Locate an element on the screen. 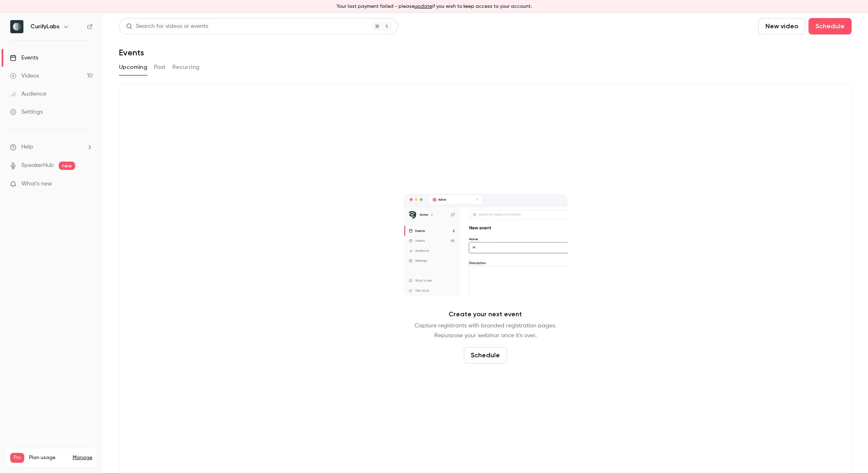  a: Manage is located at coordinates (82, 458).